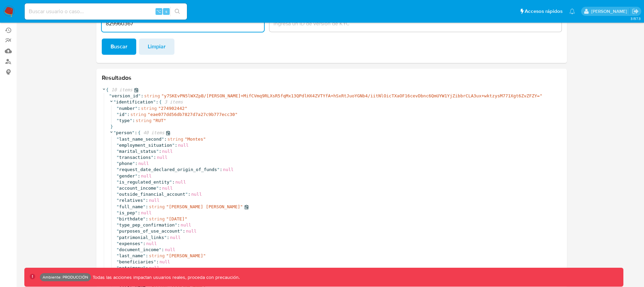 This screenshot has width=644, height=287. What do you see at coordinates (636, 18) in the screenshot?
I see `span: 3.157.3` at bounding box center [636, 18].